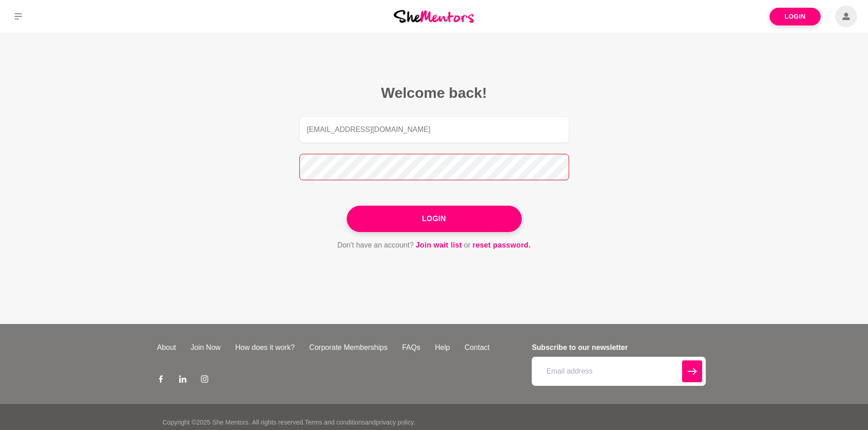 Image resolution: width=868 pixels, height=430 pixels. Describe the element at coordinates (434, 219) in the screenshot. I see `button: Login` at that location.